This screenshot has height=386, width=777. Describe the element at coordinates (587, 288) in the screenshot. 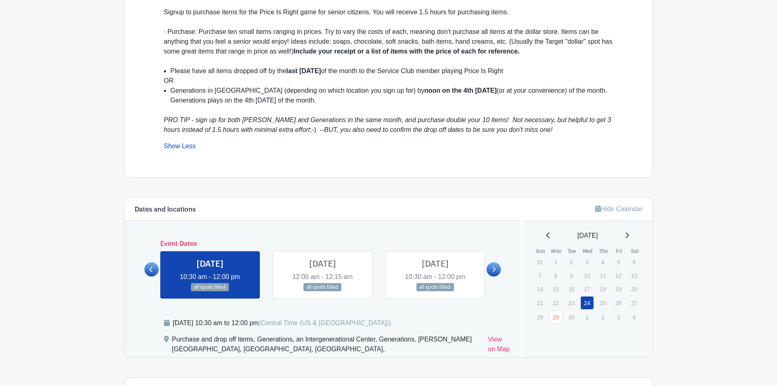

I see `p: 17` at that location.